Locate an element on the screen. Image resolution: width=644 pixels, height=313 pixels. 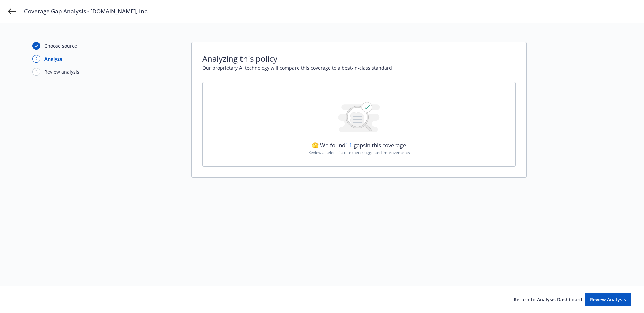
button: Review Analysis is located at coordinates (608, 300).